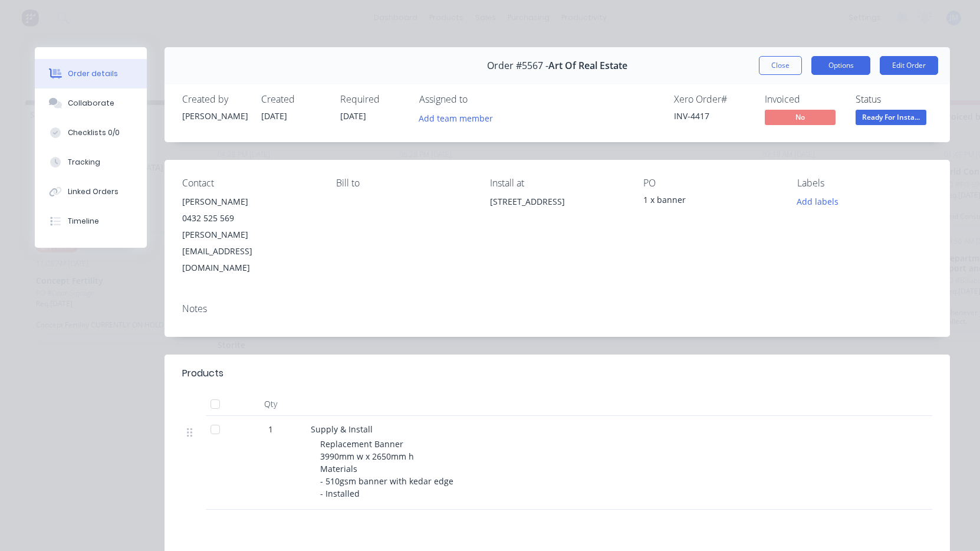 The width and height of the screenshot is (980, 551). I want to click on button: Add labels, so click(818, 201).